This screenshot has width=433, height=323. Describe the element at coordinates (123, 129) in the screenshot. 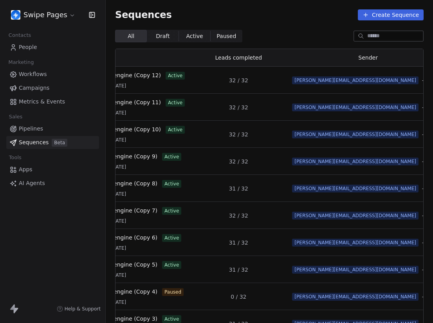

I see `span: Test email engine (Copy 10)` at that location.